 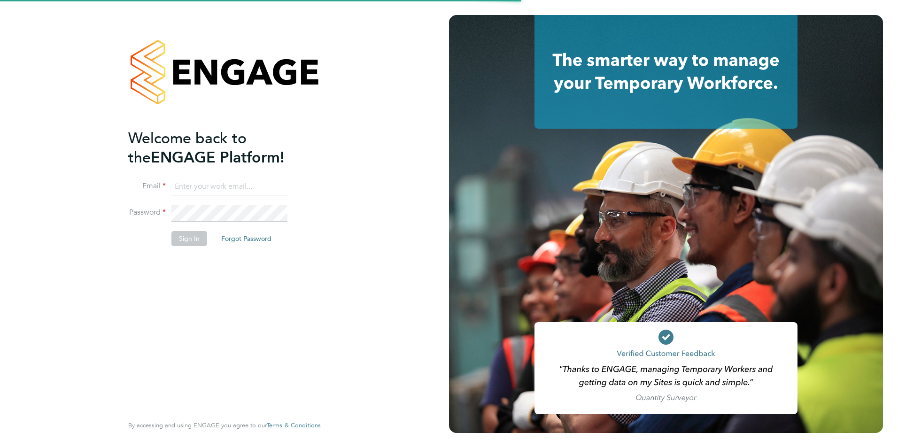 What do you see at coordinates (187, 148) in the screenshot?
I see `span: Welcome back to the` at bounding box center [187, 148].